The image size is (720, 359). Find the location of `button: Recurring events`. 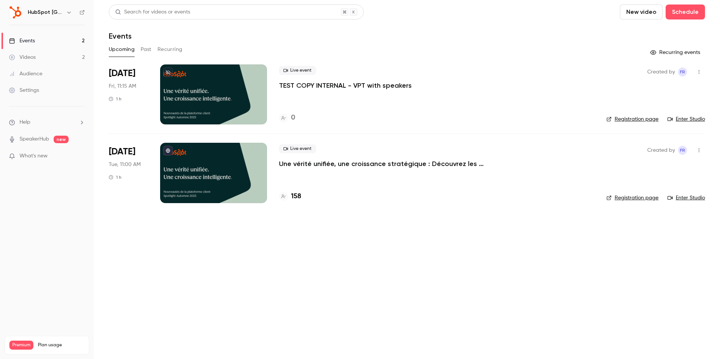

button: Recurring events is located at coordinates (675, 52).